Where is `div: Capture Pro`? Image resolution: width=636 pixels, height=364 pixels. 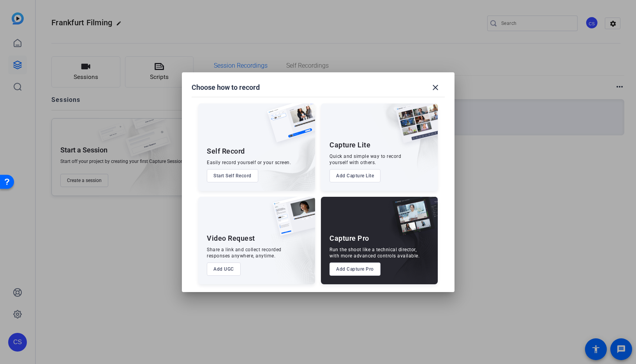
div: Capture Pro is located at coordinates (349, 239).